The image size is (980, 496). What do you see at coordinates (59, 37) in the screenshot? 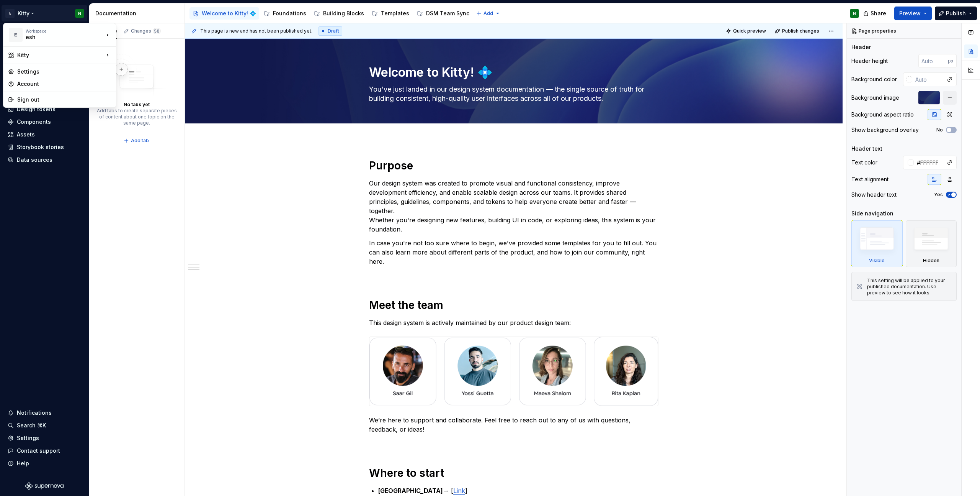
I see `div: esh` at bounding box center [59, 37].